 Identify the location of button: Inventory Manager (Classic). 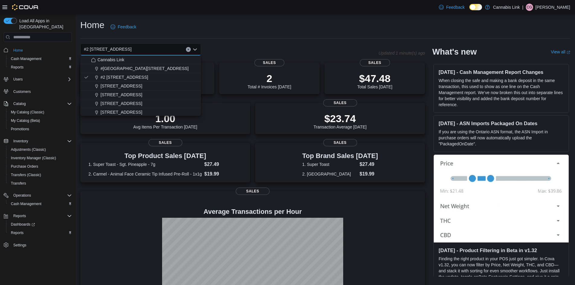
(40, 158).